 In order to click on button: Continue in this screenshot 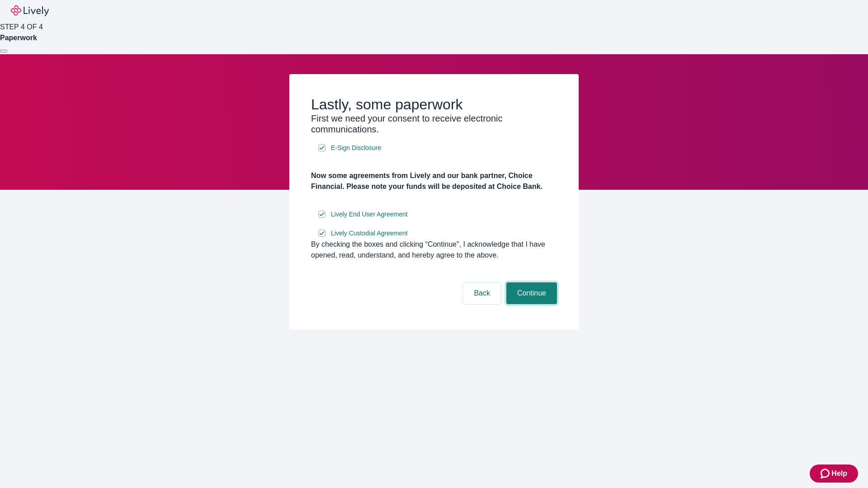, I will do `click(531, 293)`.